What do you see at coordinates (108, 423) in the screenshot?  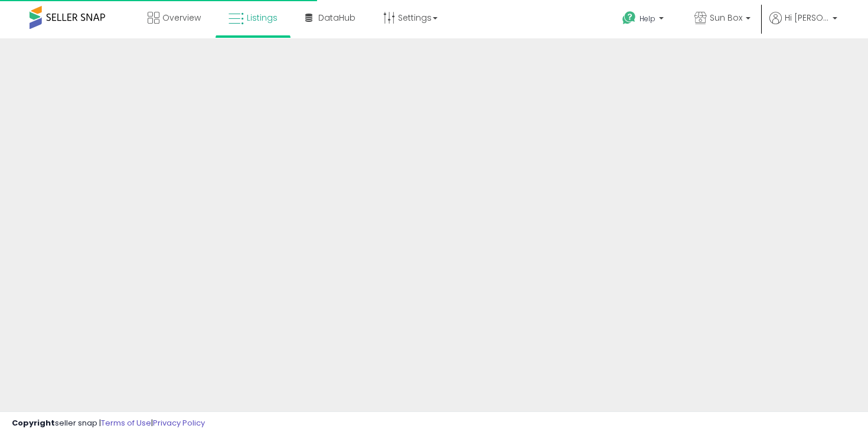 I see `div: seller snap | |` at bounding box center [108, 423].